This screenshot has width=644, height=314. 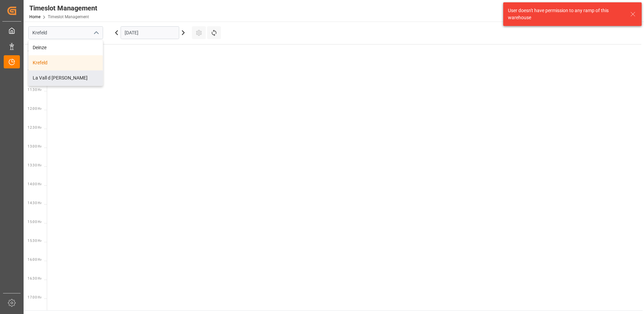 What do you see at coordinates (150, 33) in the screenshot?
I see `input: DD.MM.YYYY` at bounding box center [150, 33].